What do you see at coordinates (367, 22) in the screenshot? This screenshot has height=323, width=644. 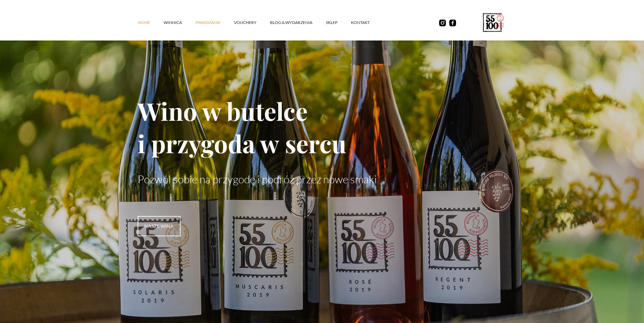 I see `a: kontakt` at bounding box center [367, 22].